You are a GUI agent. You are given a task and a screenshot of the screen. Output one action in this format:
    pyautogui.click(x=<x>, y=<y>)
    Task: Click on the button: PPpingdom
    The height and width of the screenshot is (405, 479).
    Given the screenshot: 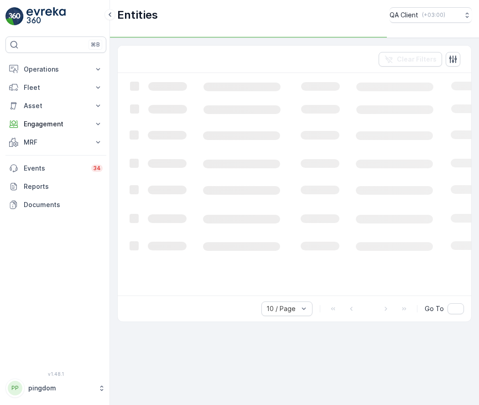 What is the action you would take?
    pyautogui.click(x=56, y=388)
    